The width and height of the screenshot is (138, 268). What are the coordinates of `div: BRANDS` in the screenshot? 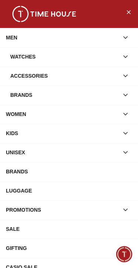 It's located at (69, 171).